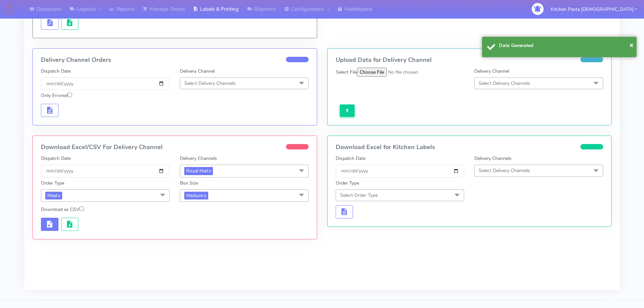 The height and width of the screenshot is (308, 644). I want to click on button: Close, so click(631, 45).